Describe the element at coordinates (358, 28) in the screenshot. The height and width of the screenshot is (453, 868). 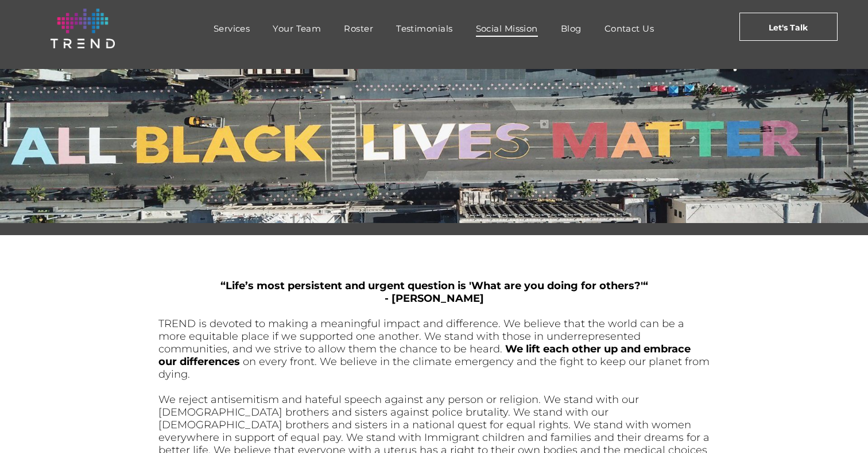
I see `a: Roster` at that location.